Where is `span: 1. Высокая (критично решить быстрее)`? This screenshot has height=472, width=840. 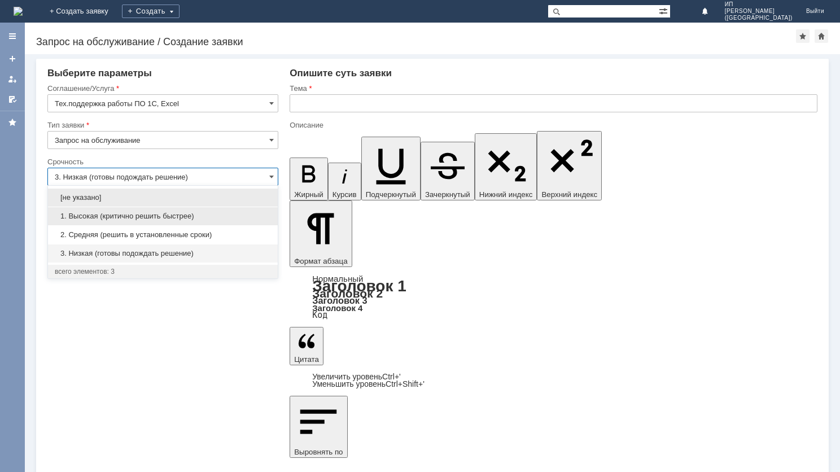
span: 1. Высокая (критично решить быстрее) is located at coordinates (163, 216).